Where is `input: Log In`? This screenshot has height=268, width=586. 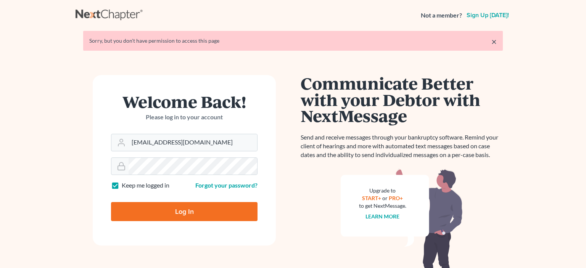
input: Log In is located at coordinates (184, 212).